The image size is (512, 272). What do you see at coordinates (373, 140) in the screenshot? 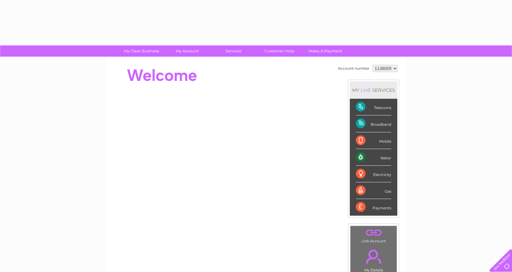
I see `div: Mobile` at bounding box center [373, 140].